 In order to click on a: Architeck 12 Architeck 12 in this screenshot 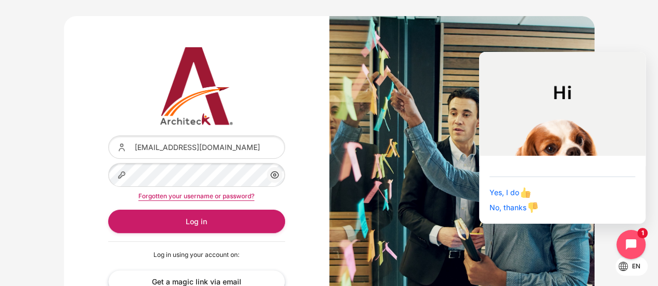, I will do `click(196, 86)`.